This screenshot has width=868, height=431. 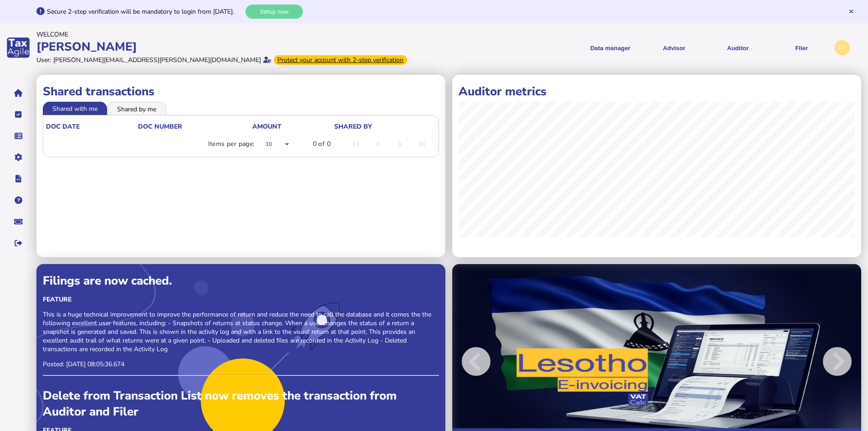 What do you see at coordinates (241, 280) in the screenshot?
I see `div: Filings are now cached.` at bounding box center [241, 280].